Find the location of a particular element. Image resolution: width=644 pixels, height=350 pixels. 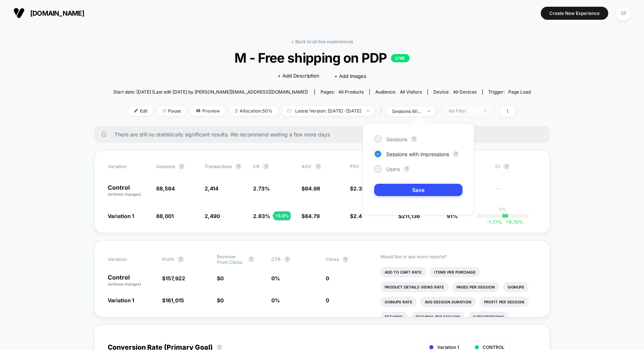

span: all products is located at coordinates (351, 91).